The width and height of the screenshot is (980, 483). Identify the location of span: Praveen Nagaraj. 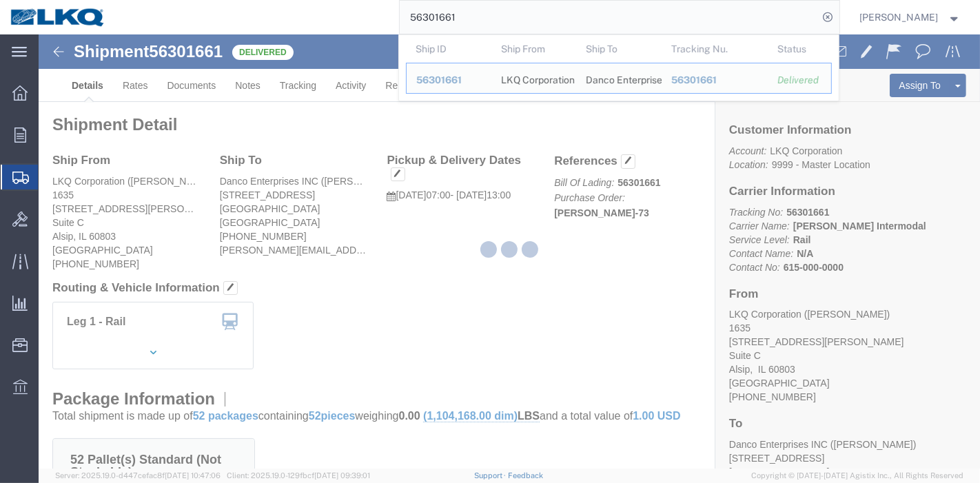
(899, 17).